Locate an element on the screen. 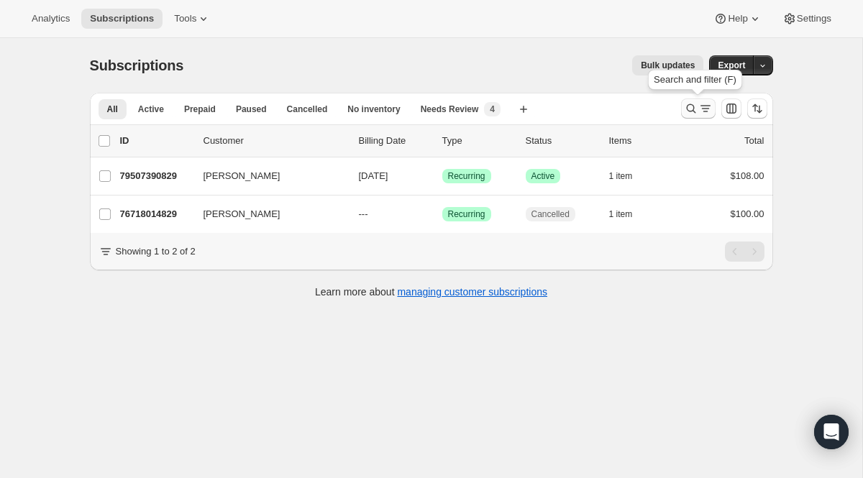  div: Type is located at coordinates (478, 141).